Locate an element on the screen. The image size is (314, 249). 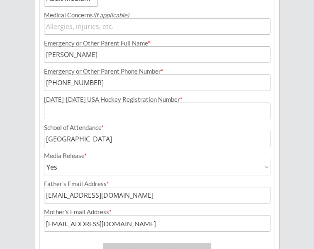
div: School of Attendance is located at coordinates (157, 128).